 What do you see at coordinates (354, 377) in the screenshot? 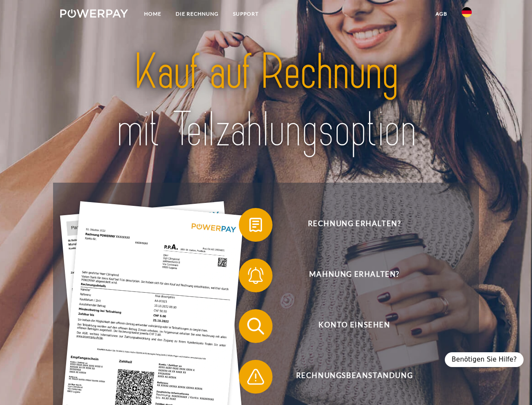
I see `span: Rechnungsbeanstandung` at bounding box center [354, 377].